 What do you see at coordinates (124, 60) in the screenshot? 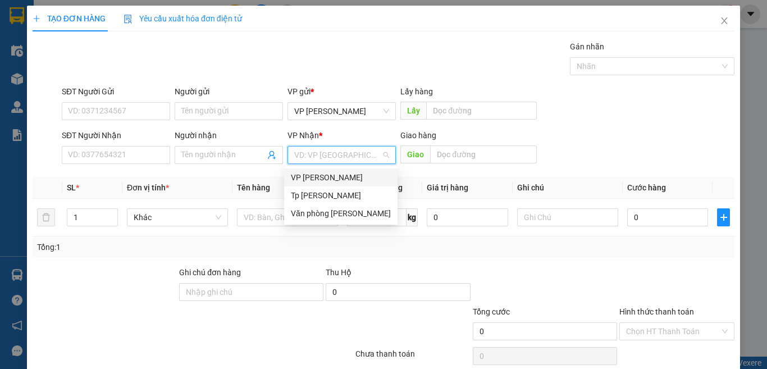
I see `li: (c) 2017` at bounding box center [124, 60].